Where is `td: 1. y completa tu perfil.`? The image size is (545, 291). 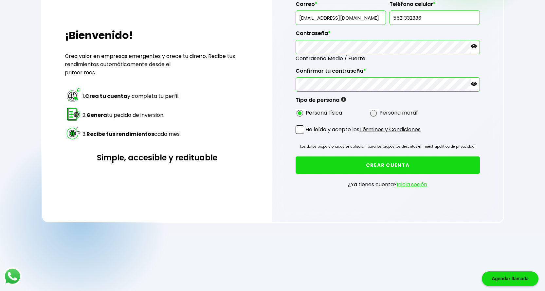 td: 1. y completa tu perfil. is located at coordinates (131, 96).